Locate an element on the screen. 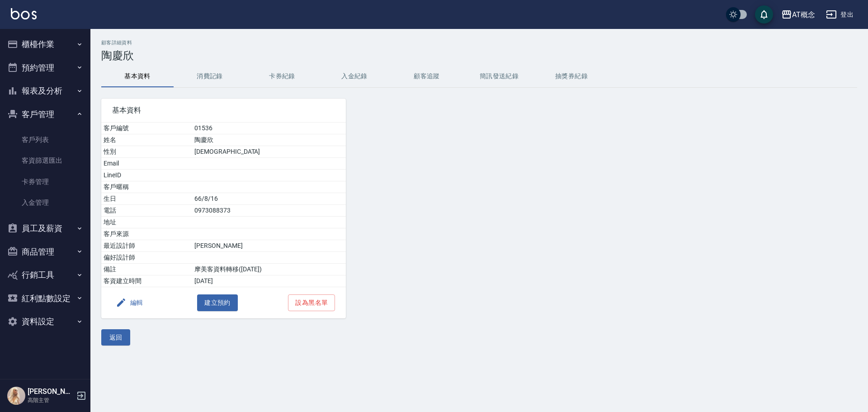  td: 姓名 is located at coordinates (146, 141).